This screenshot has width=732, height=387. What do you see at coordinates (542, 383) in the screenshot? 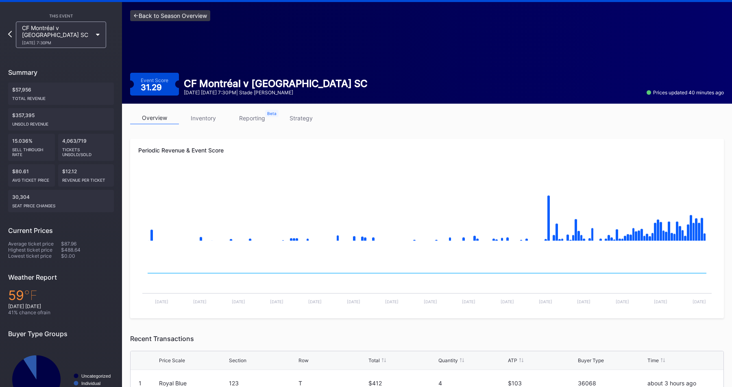
I see `div: $103` at bounding box center [542, 383].